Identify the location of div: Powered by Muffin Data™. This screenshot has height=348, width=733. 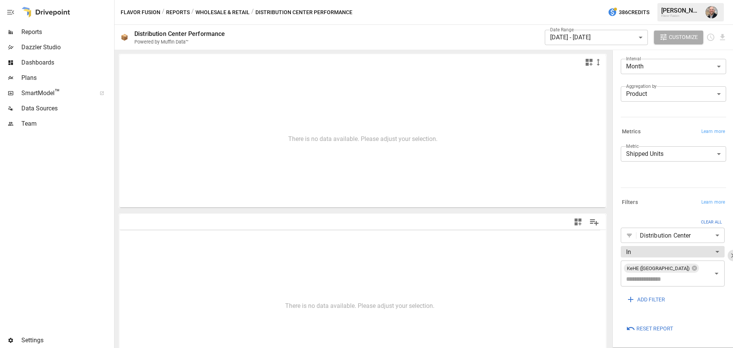
(161, 42).